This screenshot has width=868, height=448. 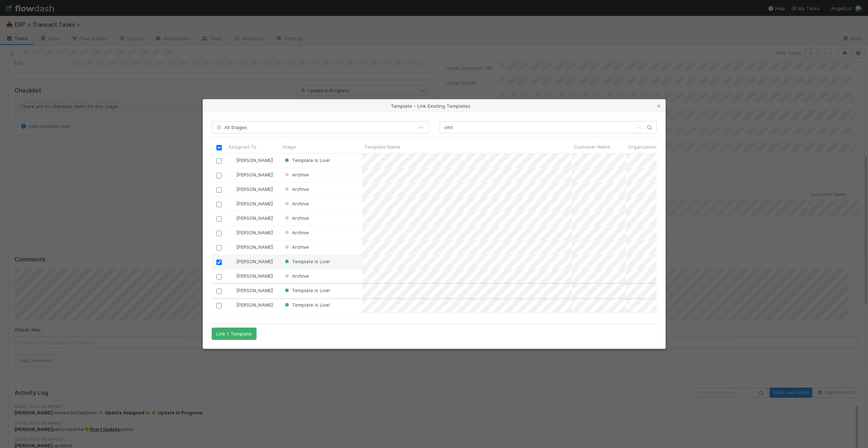 I want to click on span: Template Name, so click(x=382, y=147).